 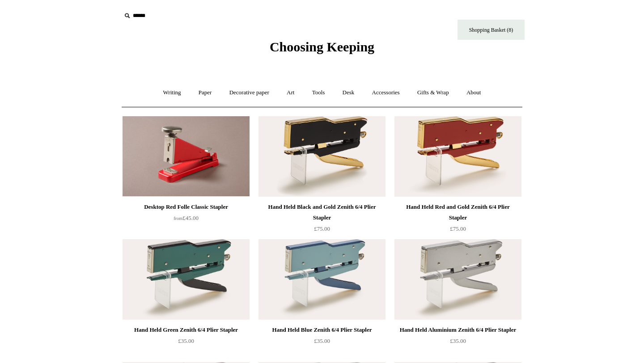 I want to click on a: Shopping Basket (8), so click(x=491, y=29).